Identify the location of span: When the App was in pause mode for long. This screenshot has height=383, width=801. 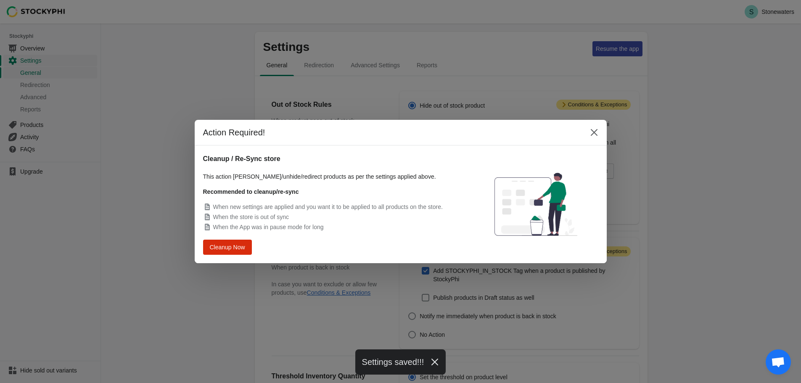
(268, 227).